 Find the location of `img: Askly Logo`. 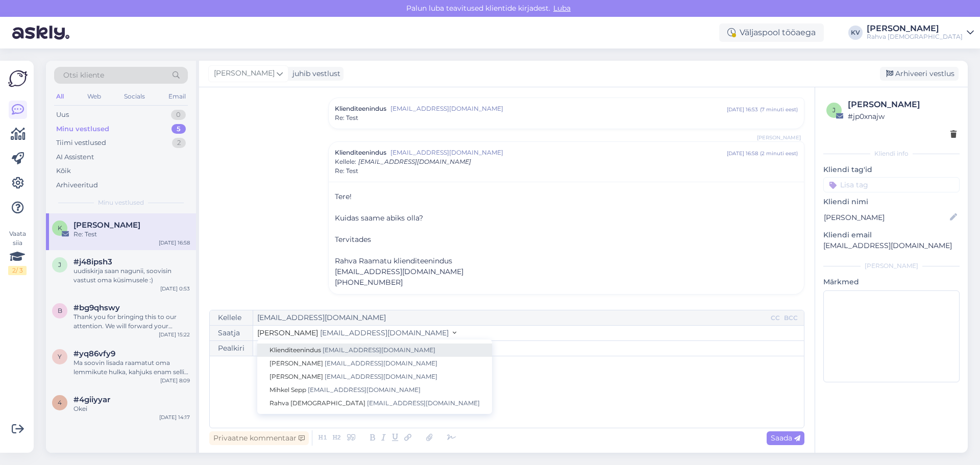

img: Askly Logo is located at coordinates (18, 79).